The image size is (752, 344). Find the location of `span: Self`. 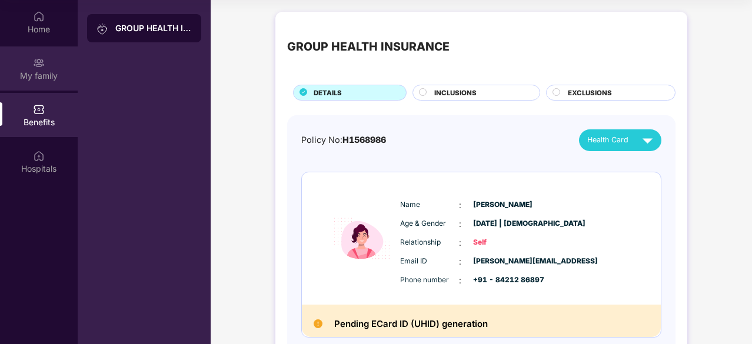

span: Self is located at coordinates (502, 242).